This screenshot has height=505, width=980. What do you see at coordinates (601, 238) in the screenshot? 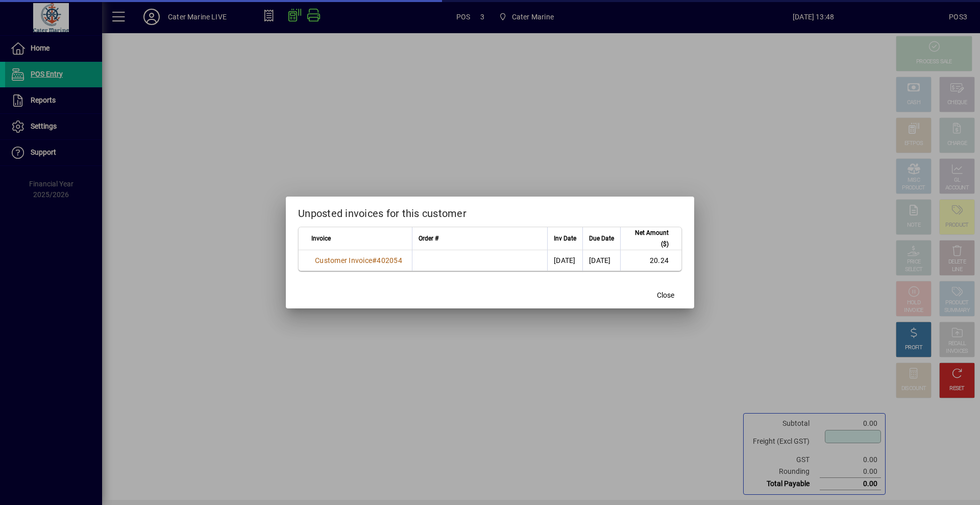
I see `span: Due Date` at bounding box center [601, 238].